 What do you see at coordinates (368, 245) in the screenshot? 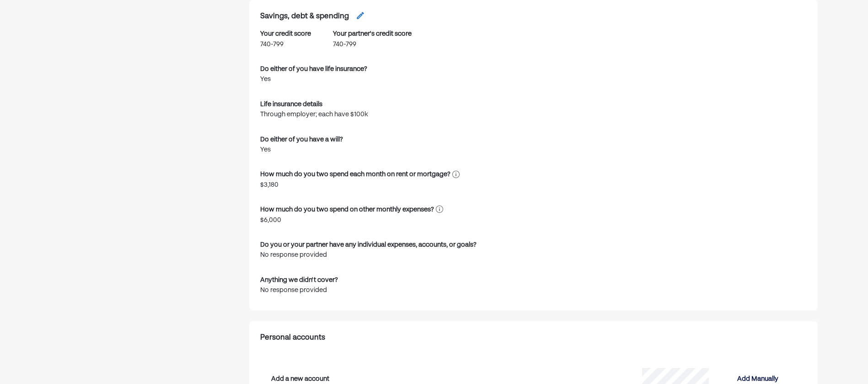
I see `div: Do you or your partner have any individual expenses, accounts, or goals?` at bounding box center [368, 245].